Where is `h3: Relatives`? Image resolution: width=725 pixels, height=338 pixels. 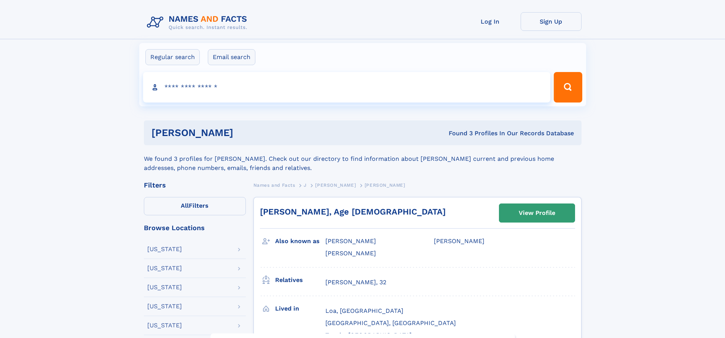 h3: Relatives is located at coordinates (300, 280).